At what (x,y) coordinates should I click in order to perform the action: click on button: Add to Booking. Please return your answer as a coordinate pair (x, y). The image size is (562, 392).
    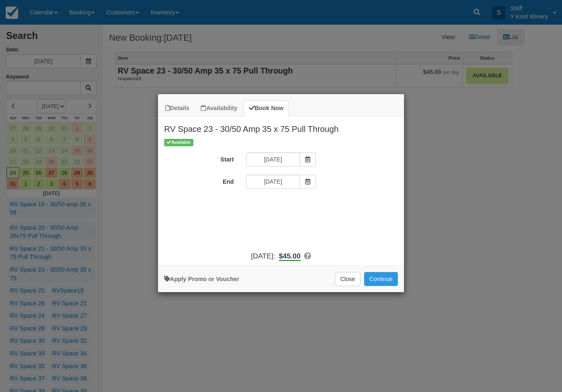
    Looking at the image, I should click on (381, 279).